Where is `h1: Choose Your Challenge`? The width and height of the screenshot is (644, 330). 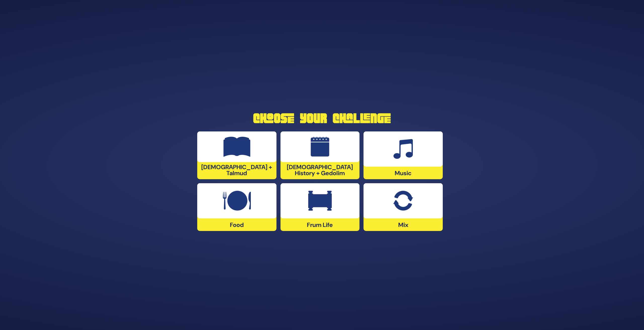 h1: Choose Your Challenge is located at coordinates (322, 118).